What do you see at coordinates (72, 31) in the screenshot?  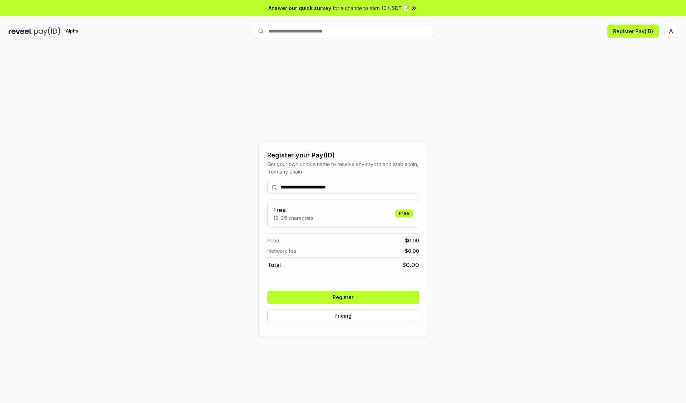 I see `div: Alpha` at bounding box center [72, 31].